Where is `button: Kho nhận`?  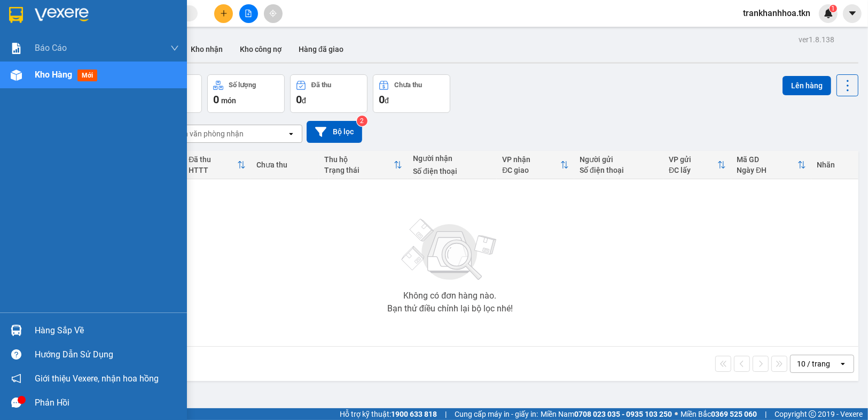 button: Kho nhận is located at coordinates (206, 49).